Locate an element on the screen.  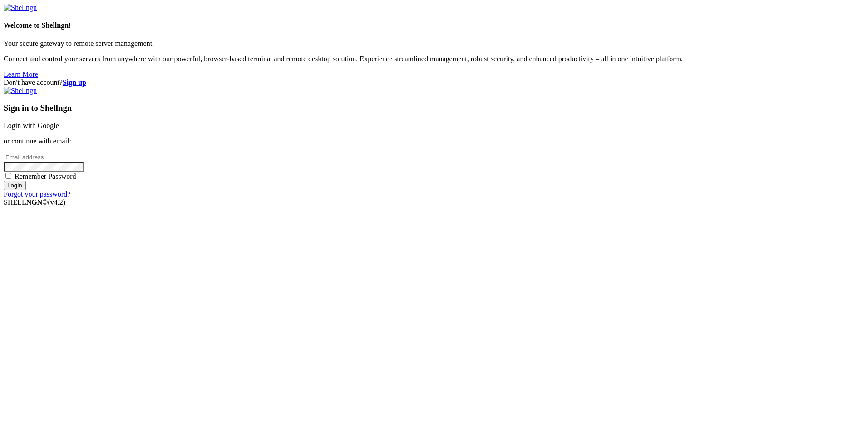
p: or continue with email: is located at coordinates (434, 141).